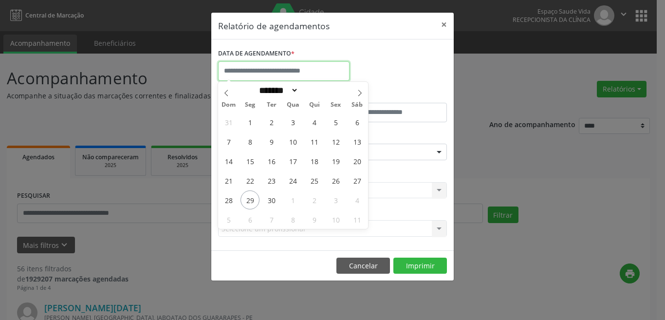 This screenshot has height=320, width=665. I want to click on span: Setembro 3, 2025, so click(293, 122).